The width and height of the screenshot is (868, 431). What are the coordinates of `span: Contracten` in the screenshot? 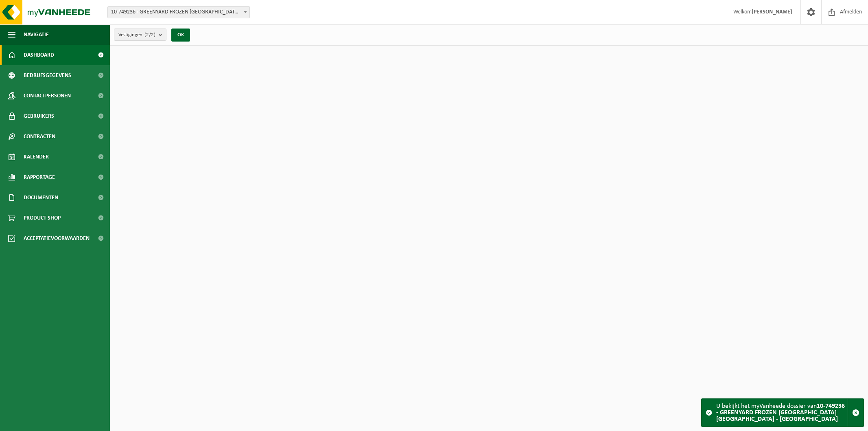 It's located at (39, 136).